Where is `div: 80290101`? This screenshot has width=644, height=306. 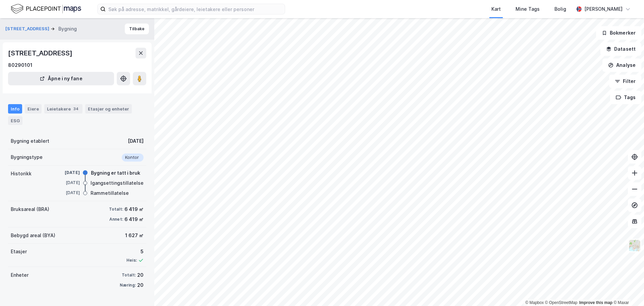 div: 80290101 is located at coordinates (20, 65).